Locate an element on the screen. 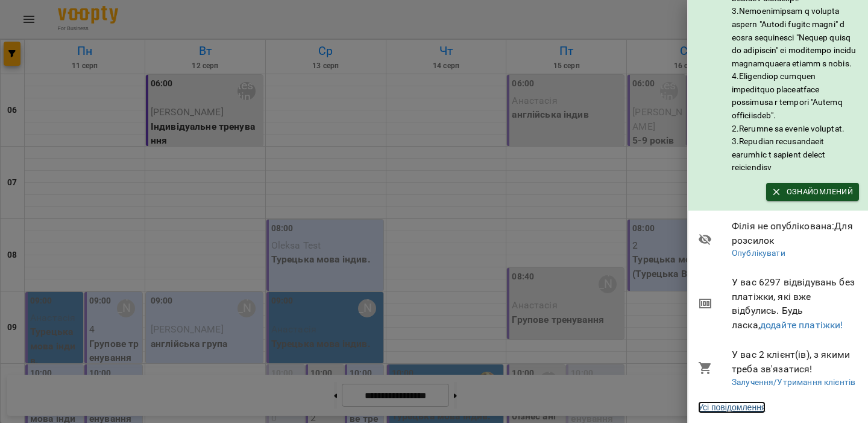 Image resolution: width=868 pixels, height=423 pixels. span: Філія не опублікована : Для розсилок is located at coordinates (795, 233).